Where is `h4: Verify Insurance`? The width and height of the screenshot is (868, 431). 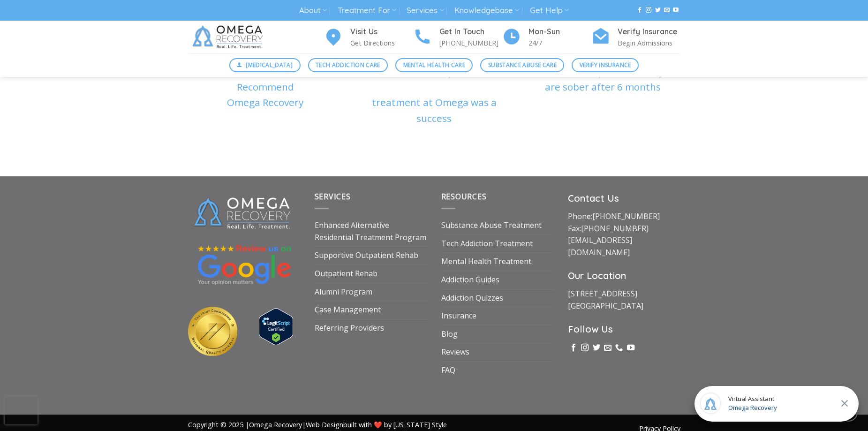
h4: Verify Insurance is located at coordinates (649, 32).